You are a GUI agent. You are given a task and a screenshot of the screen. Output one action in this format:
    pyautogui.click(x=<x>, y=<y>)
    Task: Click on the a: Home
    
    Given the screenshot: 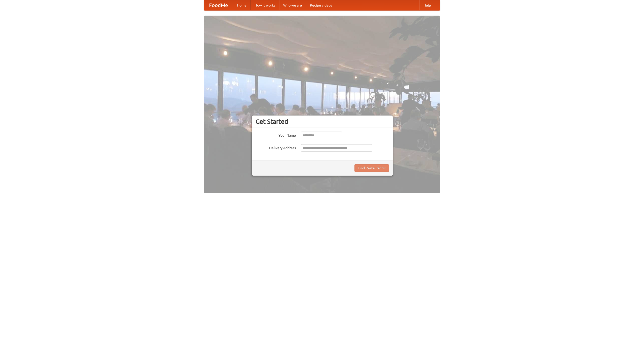 What is the action you would take?
    pyautogui.click(x=242, y=5)
    